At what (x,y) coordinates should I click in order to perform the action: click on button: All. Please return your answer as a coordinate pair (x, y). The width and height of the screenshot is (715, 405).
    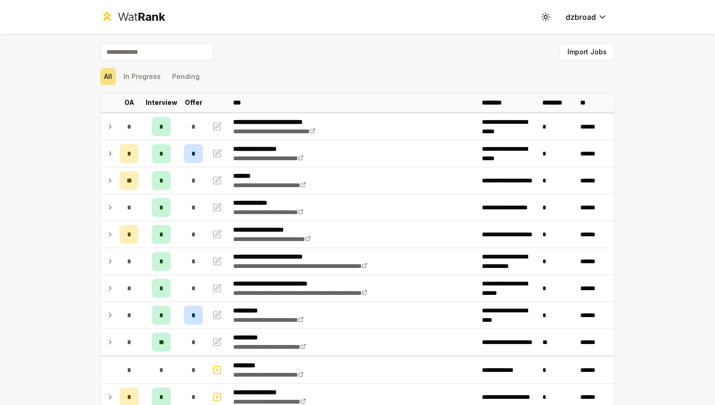
    Looking at the image, I should click on (108, 77).